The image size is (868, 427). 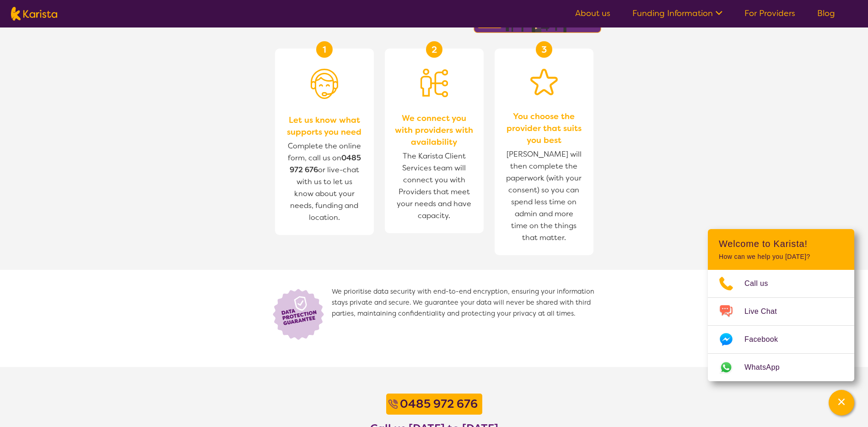 I want to click on img: Call icon, so click(x=393, y=404).